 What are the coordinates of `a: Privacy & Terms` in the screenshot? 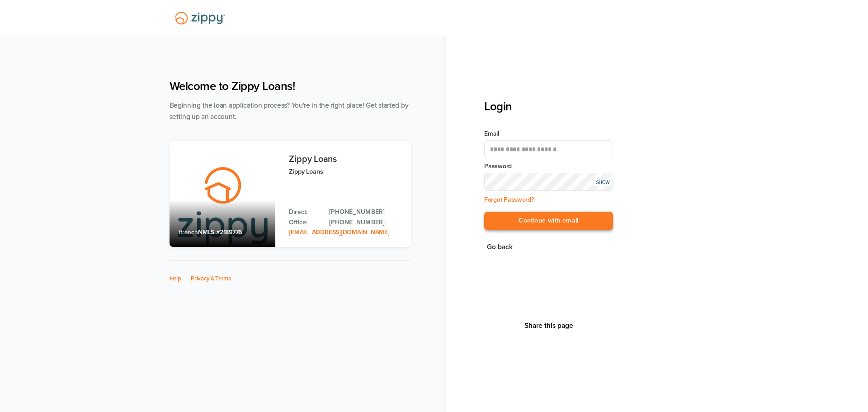 It's located at (211, 278).